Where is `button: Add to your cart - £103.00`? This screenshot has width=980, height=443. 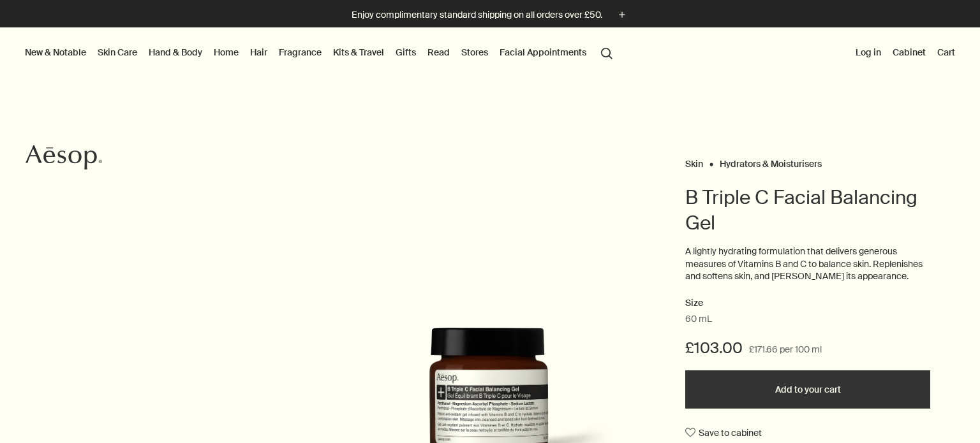
button: Add to your cart - £103.00 is located at coordinates (807, 389).